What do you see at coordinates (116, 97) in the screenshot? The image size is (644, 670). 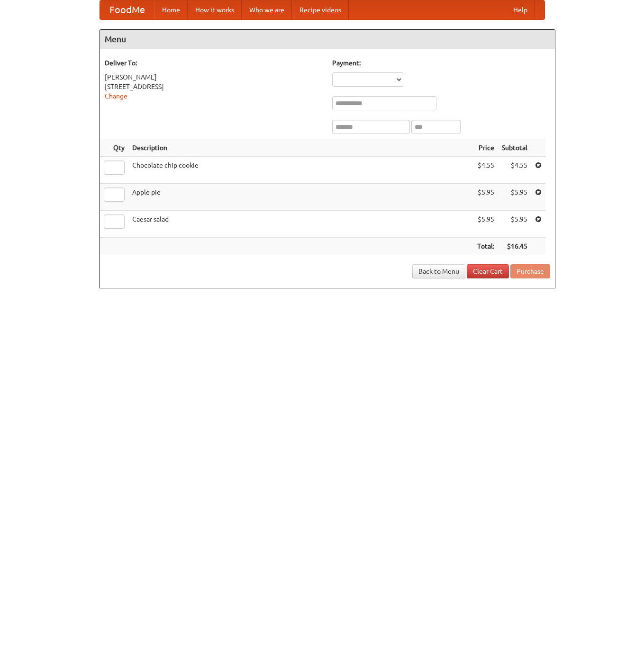 I see `a: Change` at bounding box center [116, 97].